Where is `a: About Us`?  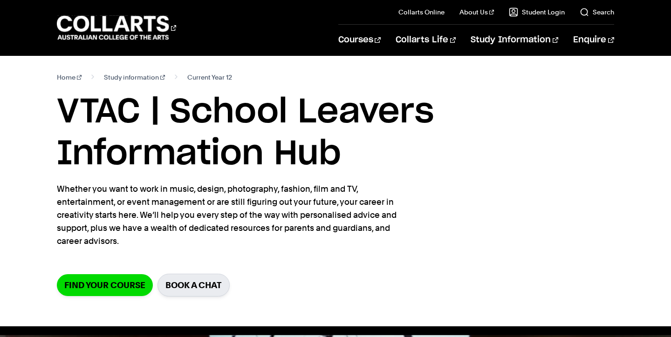 a: About Us is located at coordinates (476, 12).